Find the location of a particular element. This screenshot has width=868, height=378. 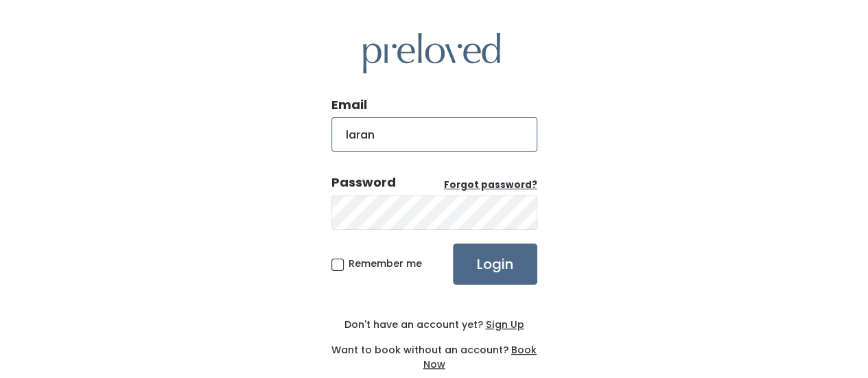

a: Sign Up is located at coordinates (504, 324).